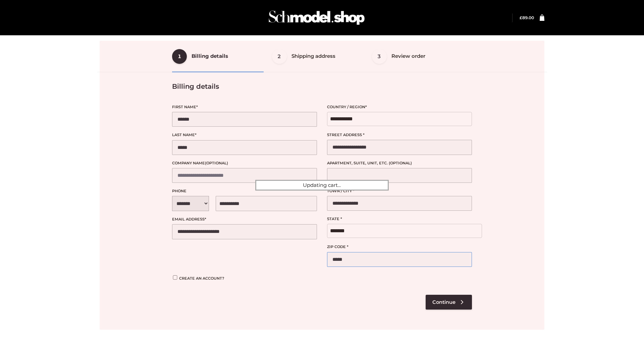 The width and height of the screenshot is (644, 363). Describe the element at coordinates (527, 18) in the screenshot. I see `a: £89.00` at that location.